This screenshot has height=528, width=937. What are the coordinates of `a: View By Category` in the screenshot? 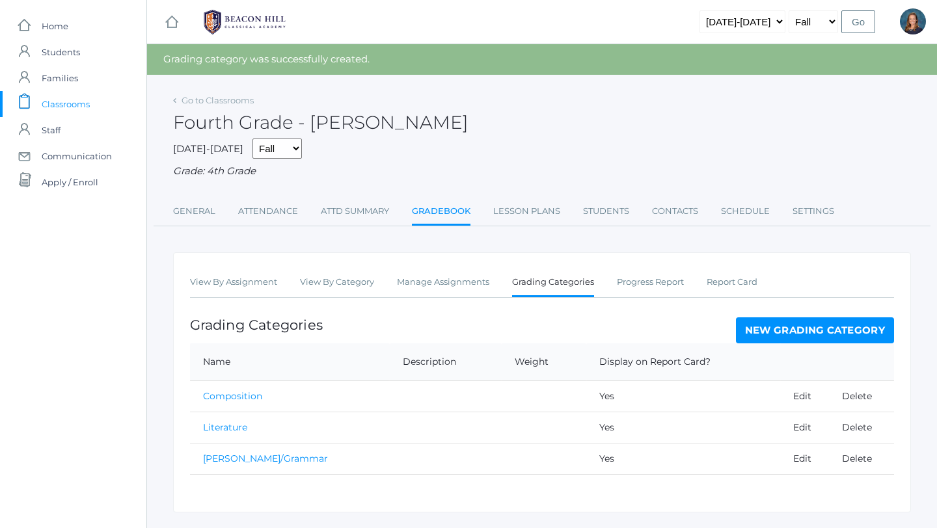 It's located at (337, 282).